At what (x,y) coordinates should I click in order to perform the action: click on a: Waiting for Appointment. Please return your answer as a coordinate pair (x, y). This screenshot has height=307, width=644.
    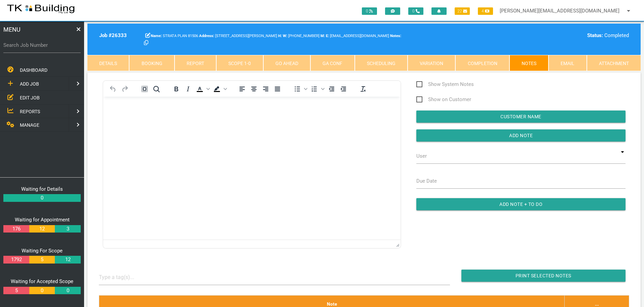
    Looking at the image, I should click on (42, 220).